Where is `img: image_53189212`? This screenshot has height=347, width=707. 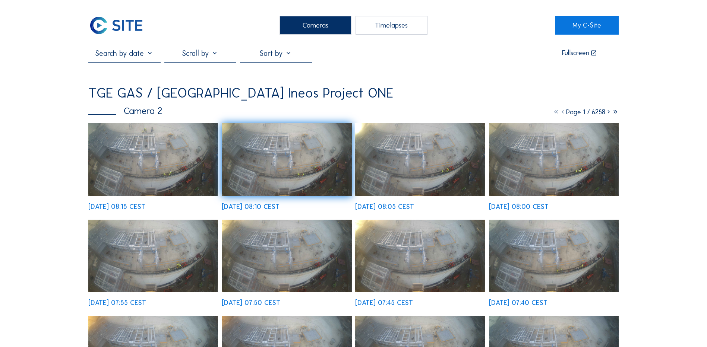 img: image_53189212 is located at coordinates (420, 256).